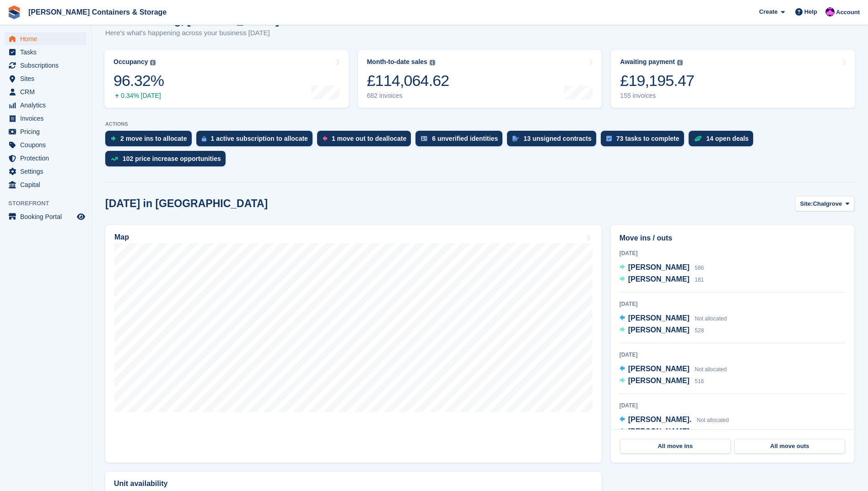 The height and width of the screenshot is (491, 868). I want to click on div: 14 open deals, so click(727, 138).